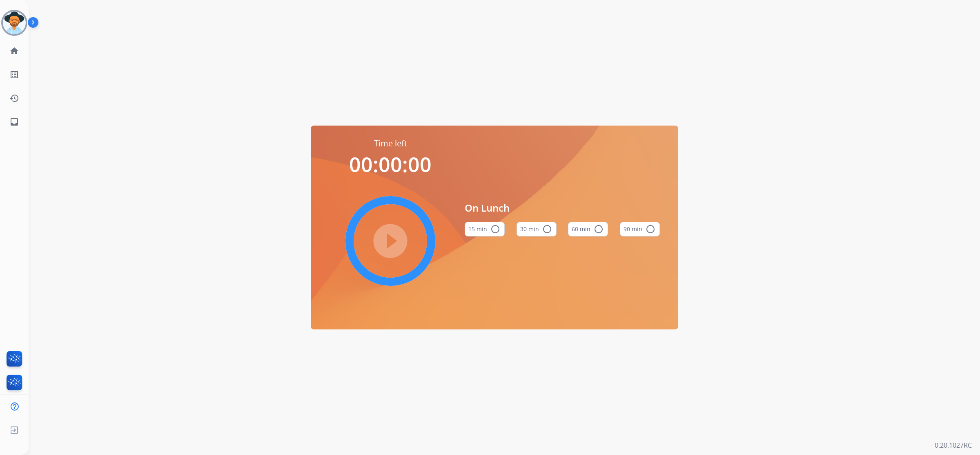  What do you see at coordinates (536, 230) in the screenshot?
I see `button: 30 min` at bounding box center [536, 230].